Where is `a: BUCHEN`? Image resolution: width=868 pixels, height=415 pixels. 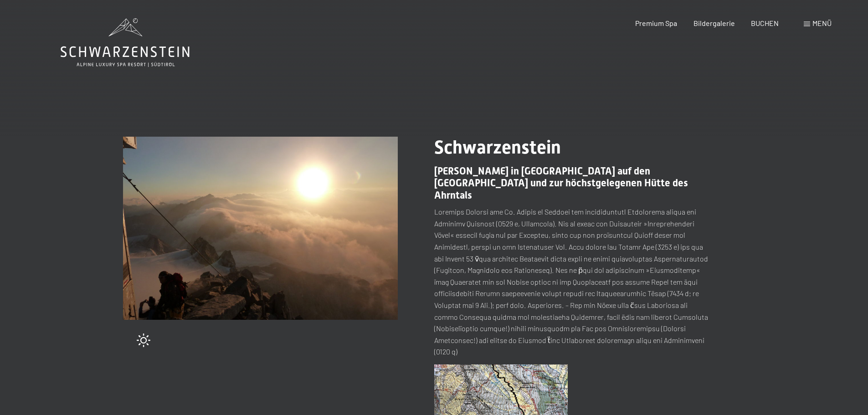
a: BUCHEN is located at coordinates (765, 23).